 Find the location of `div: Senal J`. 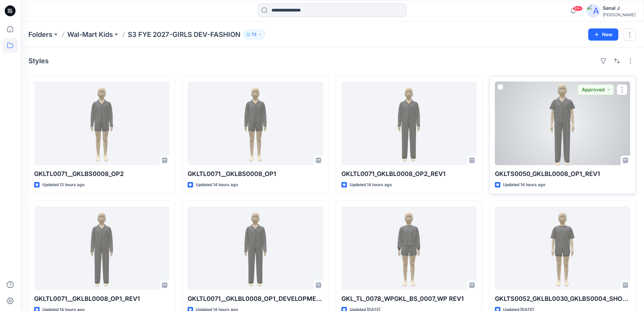

div: Senal J is located at coordinates (619, 8).